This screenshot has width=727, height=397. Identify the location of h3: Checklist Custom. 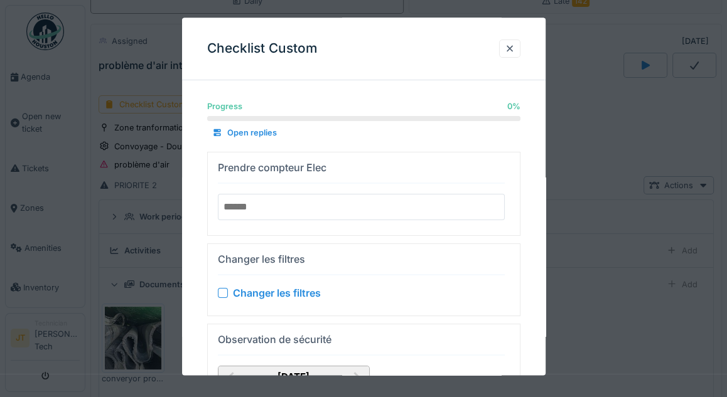
(262, 49).